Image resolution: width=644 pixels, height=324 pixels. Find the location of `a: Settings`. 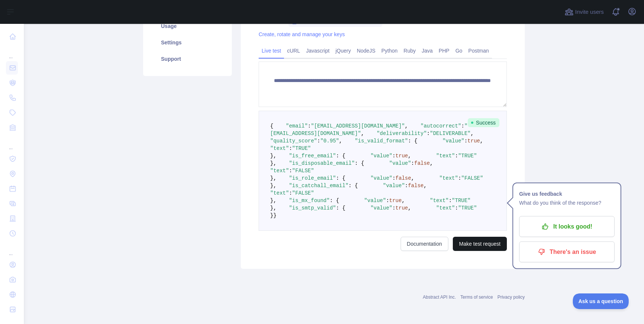

a: Settings is located at coordinates (187, 42).